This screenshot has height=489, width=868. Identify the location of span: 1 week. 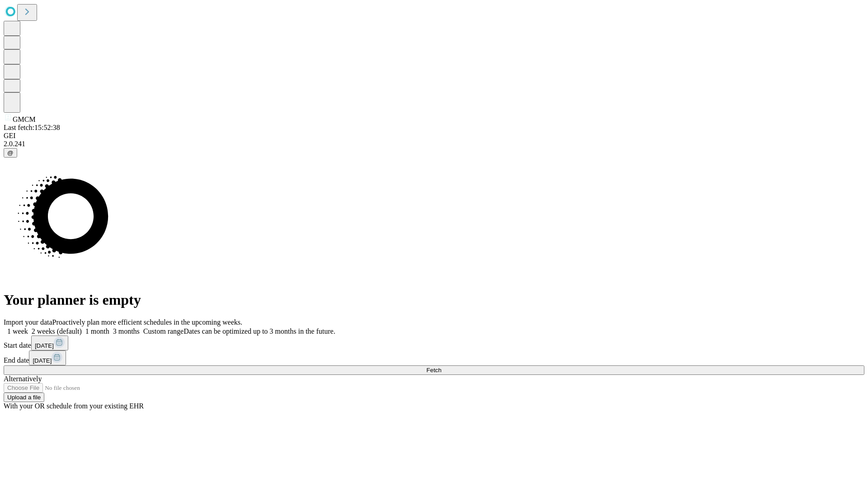
(18, 331).